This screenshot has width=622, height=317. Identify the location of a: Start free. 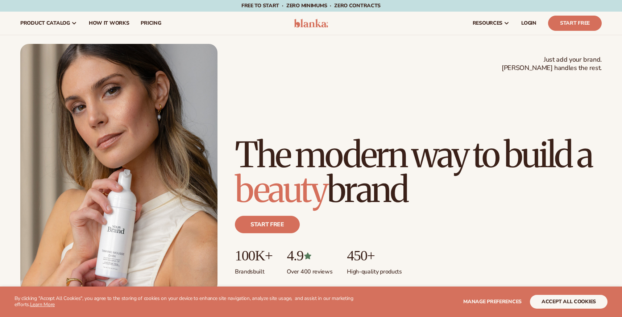
(267, 224).